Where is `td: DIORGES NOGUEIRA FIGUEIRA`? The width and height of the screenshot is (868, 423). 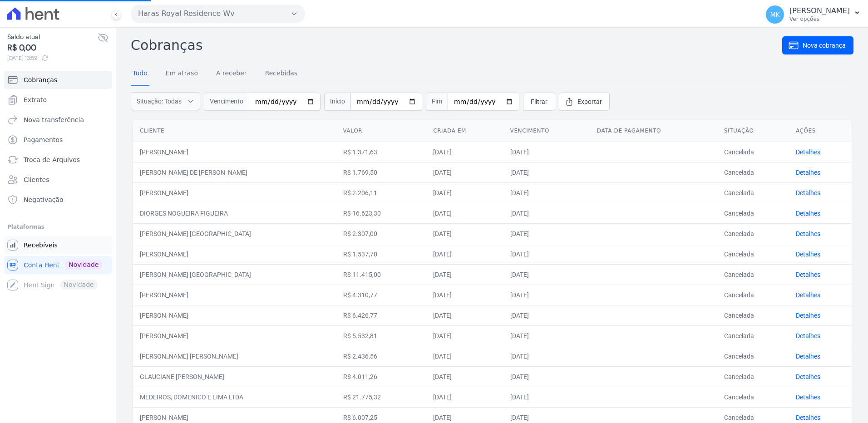
td: DIORGES NOGUEIRA FIGUEIRA is located at coordinates (234, 213).